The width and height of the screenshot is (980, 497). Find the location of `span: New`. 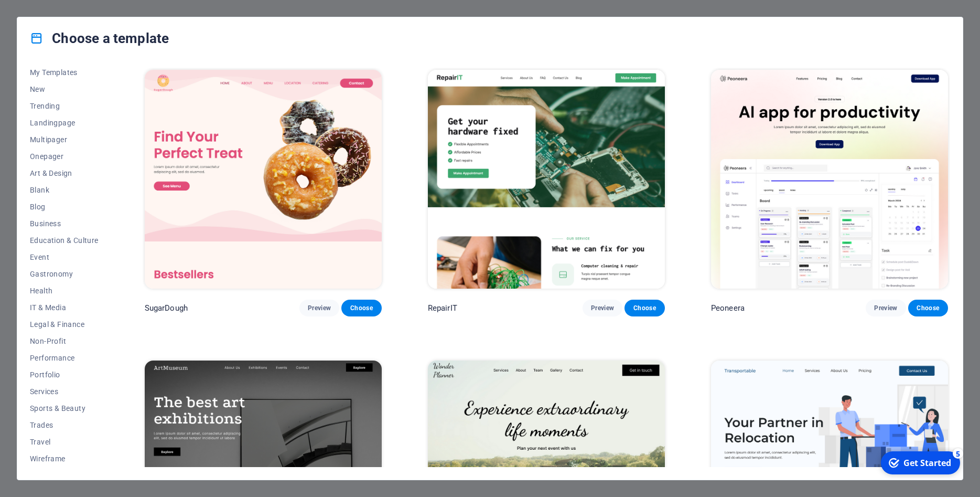

span: New is located at coordinates (64, 89).